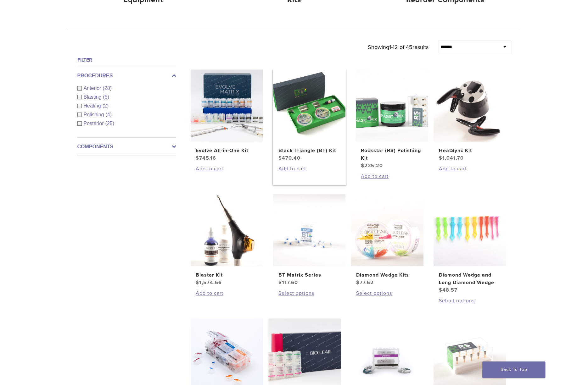 The height and width of the screenshot is (385, 588). Describe the element at coordinates (209, 283) in the screenshot. I see `bdi: 1,574.66` at that location.